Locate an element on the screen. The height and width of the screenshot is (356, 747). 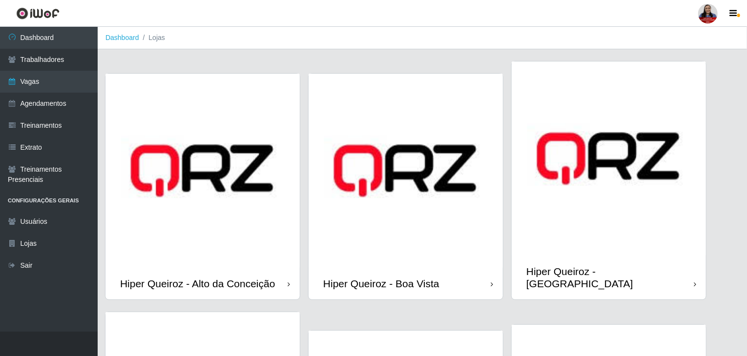
img: CoreUI Logo is located at coordinates (38, 13).